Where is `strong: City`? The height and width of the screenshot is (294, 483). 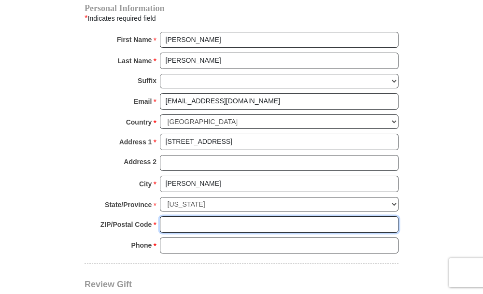
strong: City is located at coordinates (145, 184).